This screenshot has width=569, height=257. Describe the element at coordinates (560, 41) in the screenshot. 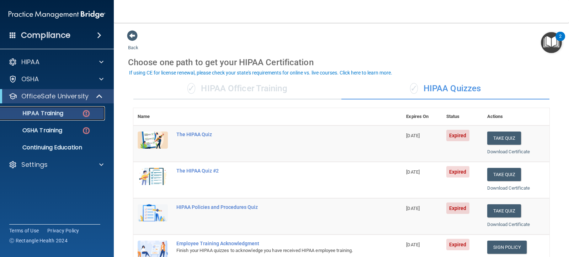

I see `div: 2` at that location.